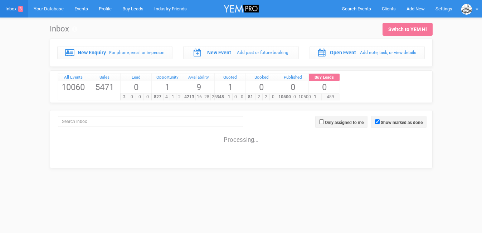 The width and height of the screenshot is (482, 233). What do you see at coordinates (198, 87) in the screenshot?
I see `span: 9` at bounding box center [198, 87].